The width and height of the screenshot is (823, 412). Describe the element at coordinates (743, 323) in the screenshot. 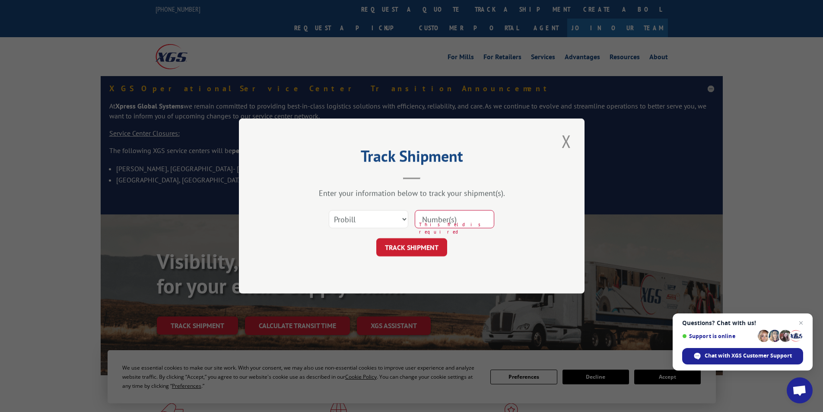

I see `span: Questions? Chat with us!` at that location.